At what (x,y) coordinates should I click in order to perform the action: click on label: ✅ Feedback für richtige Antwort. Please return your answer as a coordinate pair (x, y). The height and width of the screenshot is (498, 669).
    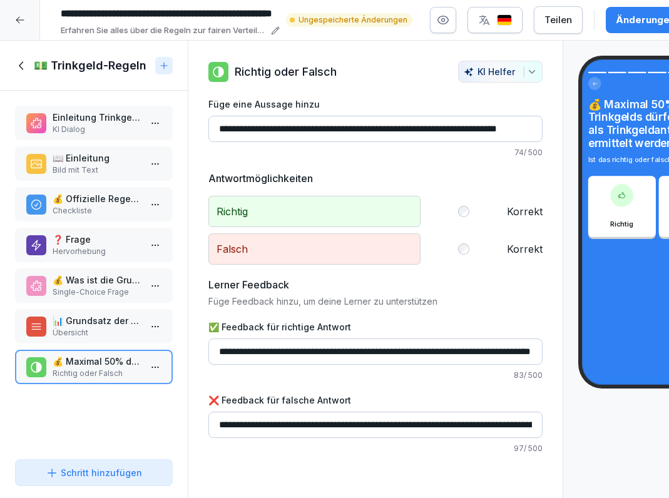
    Looking at the image, I should click on (375, 327).